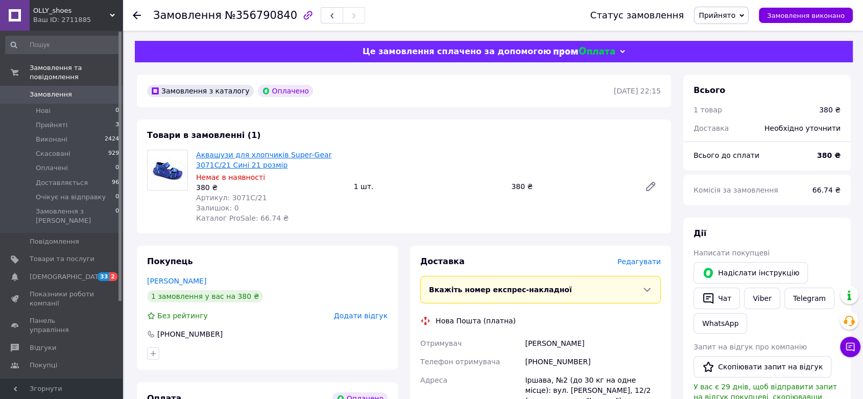  What do you see at coordinates (62, 183) in the screenshot?
I see `span: Доставляється` at bounding box center [62, 183].